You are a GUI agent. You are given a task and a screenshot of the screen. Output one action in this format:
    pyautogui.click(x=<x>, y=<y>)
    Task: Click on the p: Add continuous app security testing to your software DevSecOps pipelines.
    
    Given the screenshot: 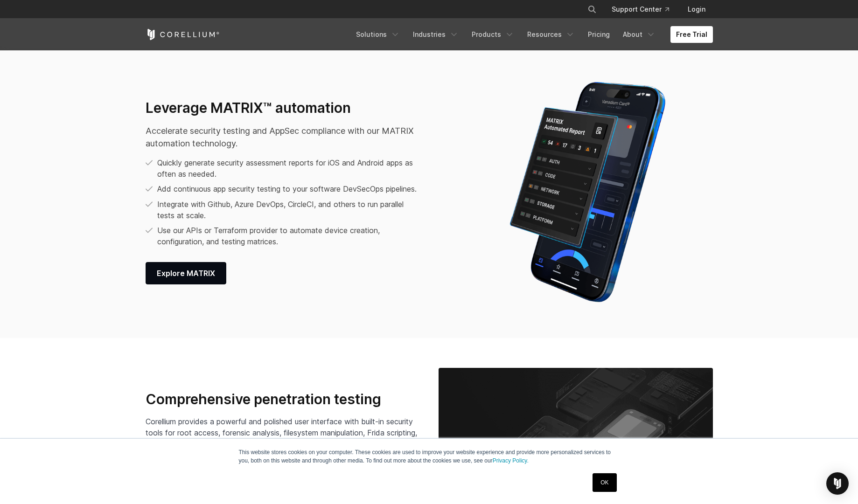 What is the action you would take?
    pyautogui.click(x=287, y=189)
    